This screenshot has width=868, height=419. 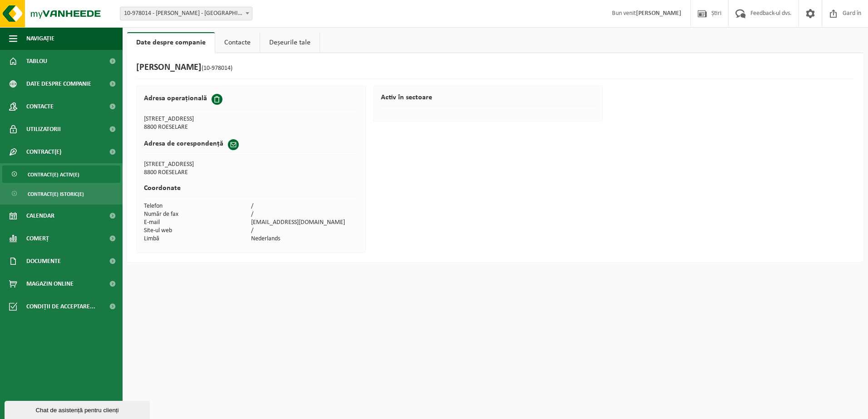 I want to click on span: Contacte, so click(x=40, y=107).